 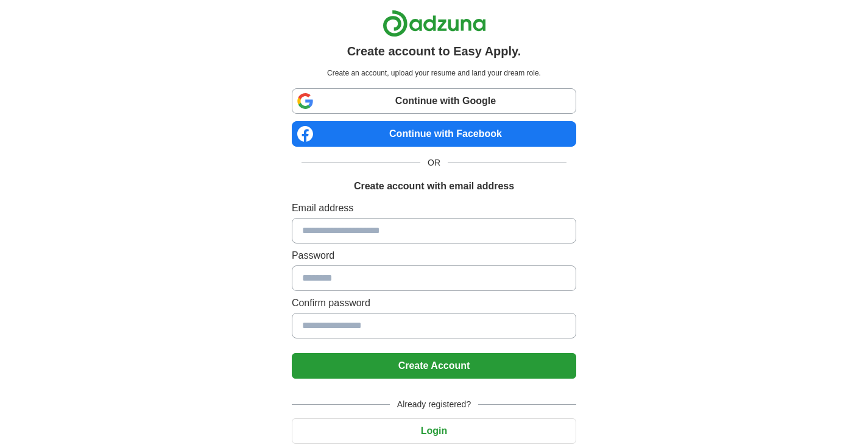 What do you see at coordinates (434, 73) in the screenshot?
I see `p: Create an account, upload your resume and land your dream role.` at bounding box center [434, 73].